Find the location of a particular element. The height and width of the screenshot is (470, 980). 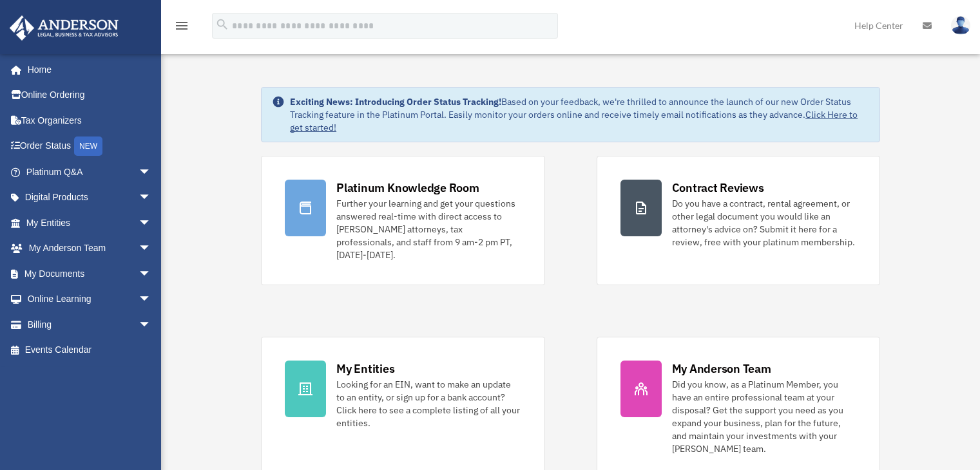

a: menu is located at coordinates (182, 28).